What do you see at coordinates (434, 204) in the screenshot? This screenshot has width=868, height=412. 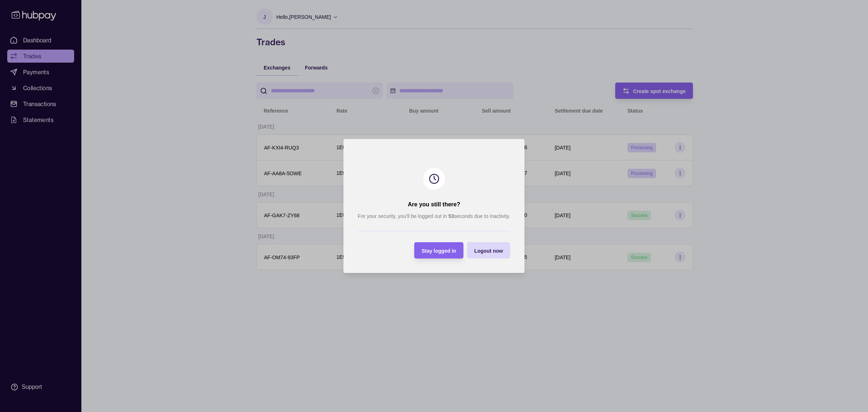 I see `h2: Are you still there?` at bounding box center [434, 204].